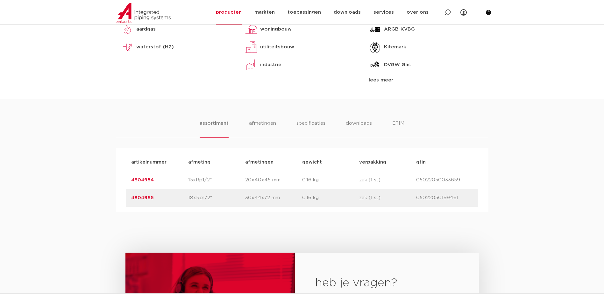 Image resolution: width=604 pixels, height=294 pixels. I want to click on p: 15xRp1/2", so click(216, 180).